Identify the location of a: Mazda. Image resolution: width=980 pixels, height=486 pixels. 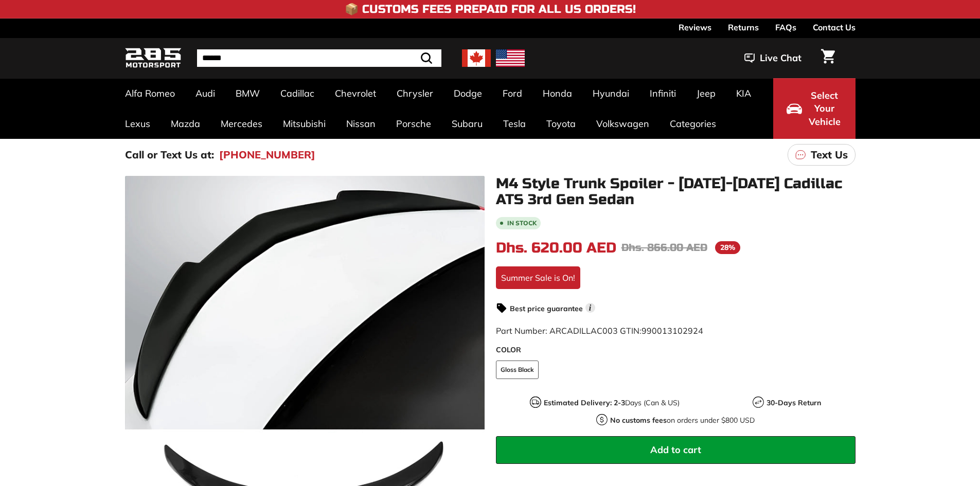
(185, 124).